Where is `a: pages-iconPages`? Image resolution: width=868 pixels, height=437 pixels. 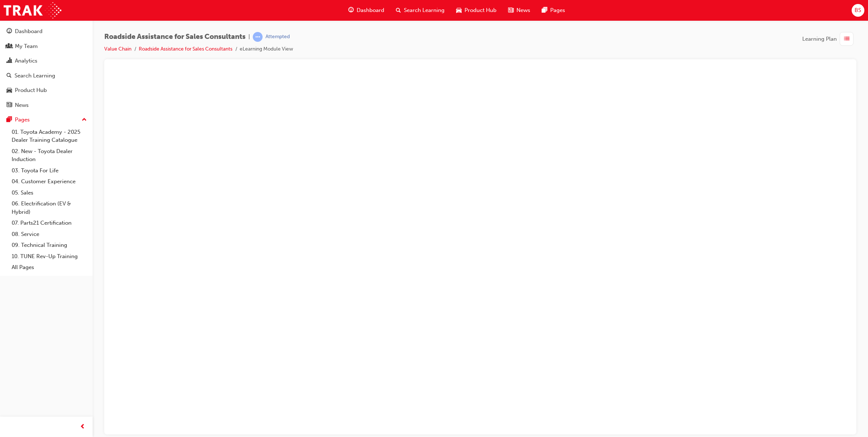 a: pages-iconPages is located at coordinates (553, 10).